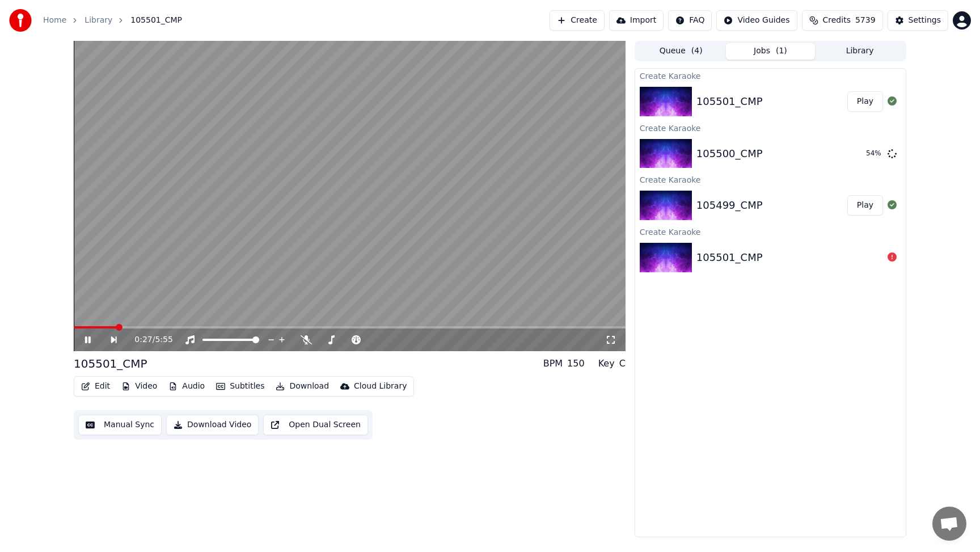 This screenshot has height=552, width=980. I want to click on button: Credits5739, so click(842, 20).